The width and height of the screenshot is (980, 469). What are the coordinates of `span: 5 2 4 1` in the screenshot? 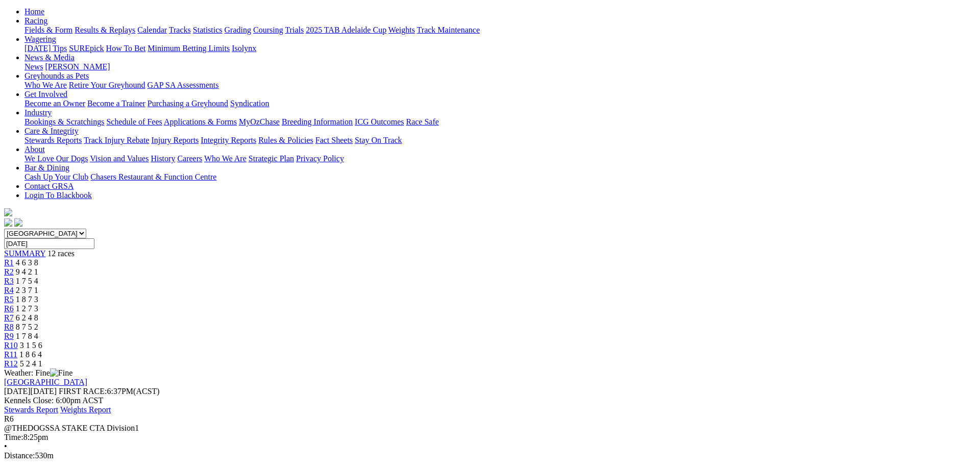 It's located at (31, 363).